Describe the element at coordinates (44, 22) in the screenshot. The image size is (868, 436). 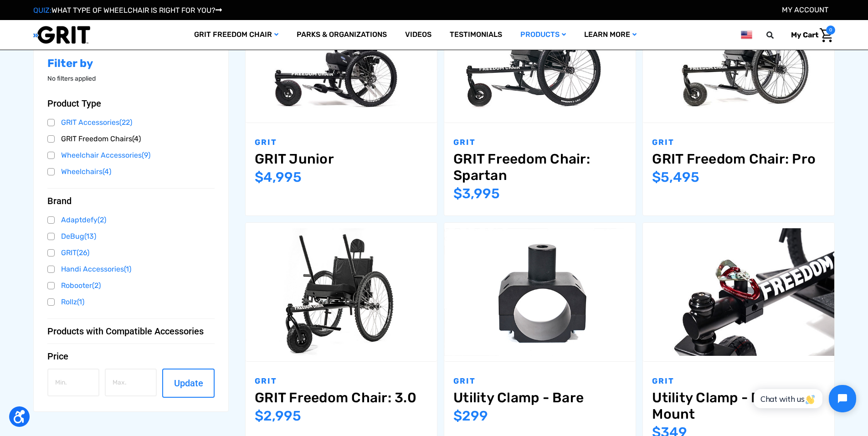
I see `button: Chat with us👋` at that location.